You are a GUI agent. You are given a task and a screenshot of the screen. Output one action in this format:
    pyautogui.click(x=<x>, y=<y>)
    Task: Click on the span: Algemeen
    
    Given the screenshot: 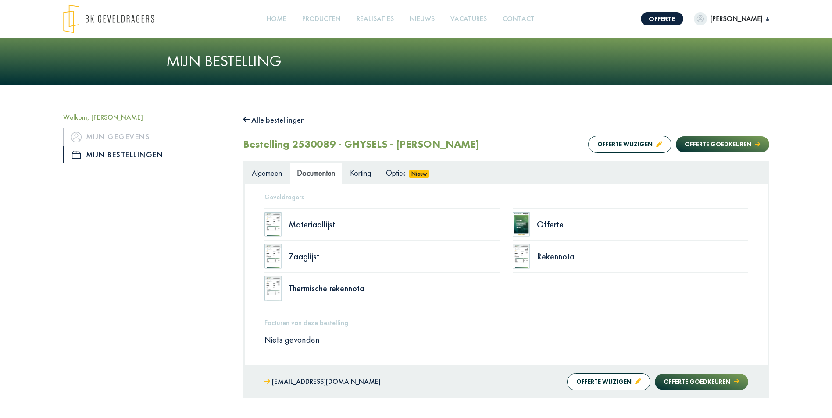 What is the action you would take?
    pyautogui.click(x=267, y=173)
    